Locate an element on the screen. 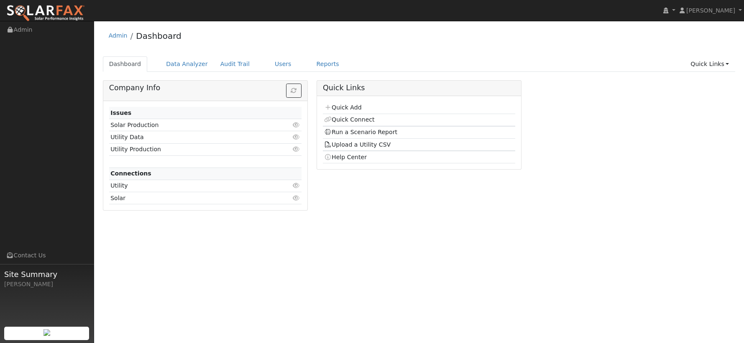  td: Utility Production is located at coordinates (190, 149).